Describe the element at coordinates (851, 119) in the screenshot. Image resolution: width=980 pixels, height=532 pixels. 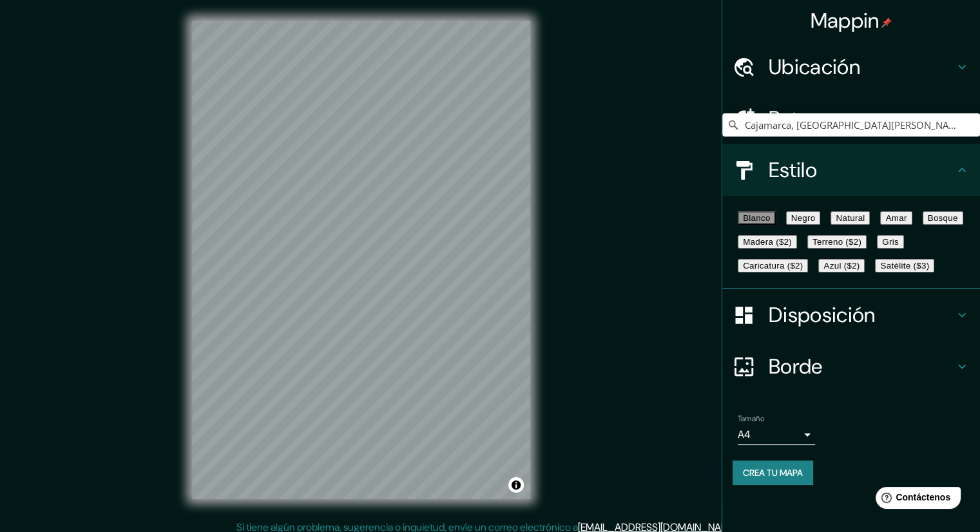
I see `div: Patas` at that location.